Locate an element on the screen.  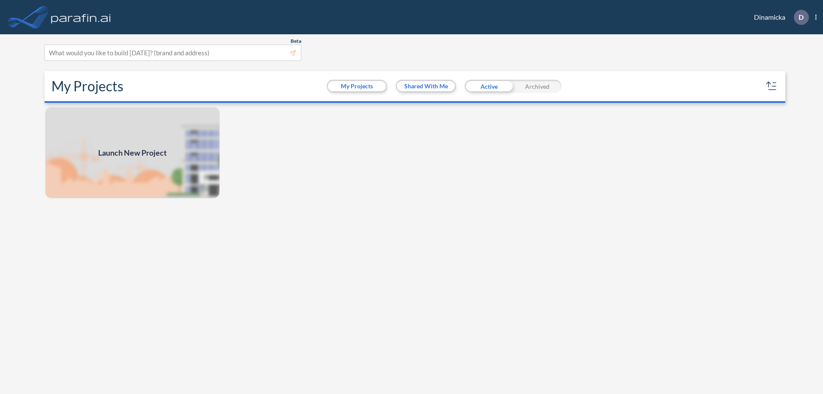
button: sort is located at coordinates (772, 86).